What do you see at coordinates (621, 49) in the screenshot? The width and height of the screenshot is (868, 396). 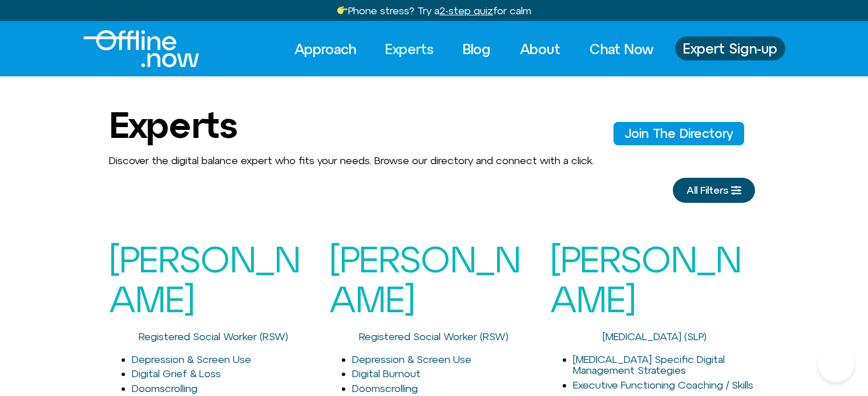 I see `a: Chat Now` at bounding box center [621, 49].